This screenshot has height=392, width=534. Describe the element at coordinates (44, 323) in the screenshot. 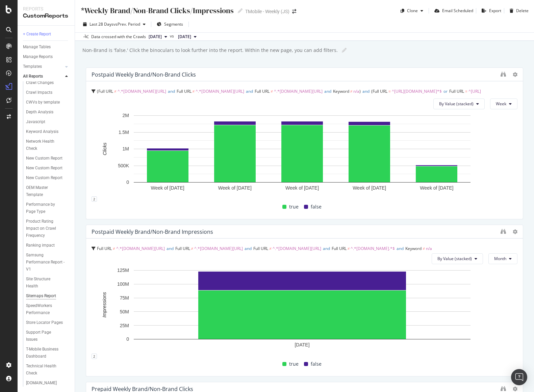

I see `div: Store Locator Pages` at that location.